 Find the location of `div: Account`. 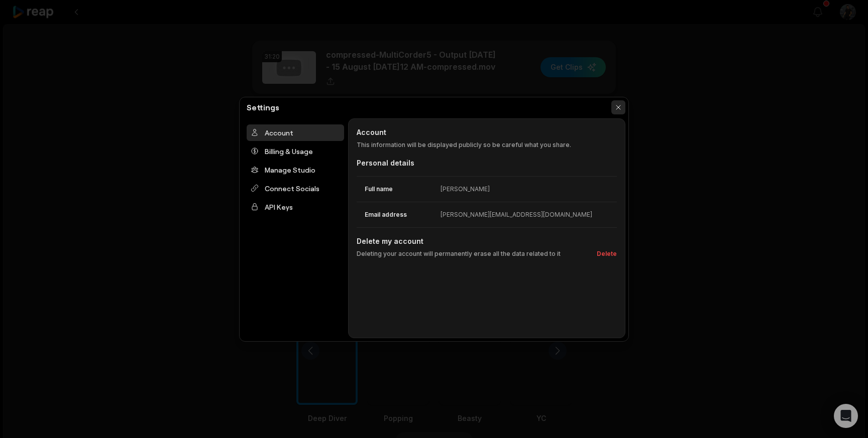

div: Account is located at coordinates (296, 132).